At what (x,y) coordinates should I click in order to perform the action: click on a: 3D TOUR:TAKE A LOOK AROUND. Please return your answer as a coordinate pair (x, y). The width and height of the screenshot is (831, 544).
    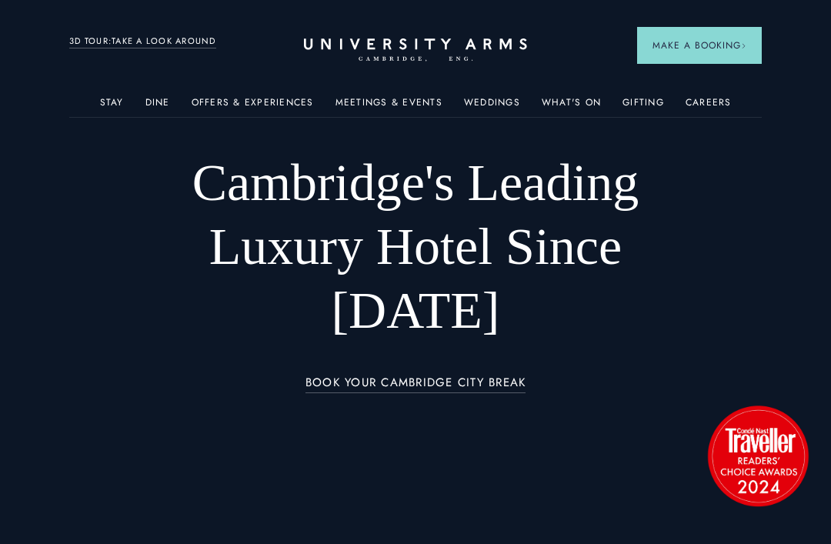
    Looking at the image, I should click on (142, 42).